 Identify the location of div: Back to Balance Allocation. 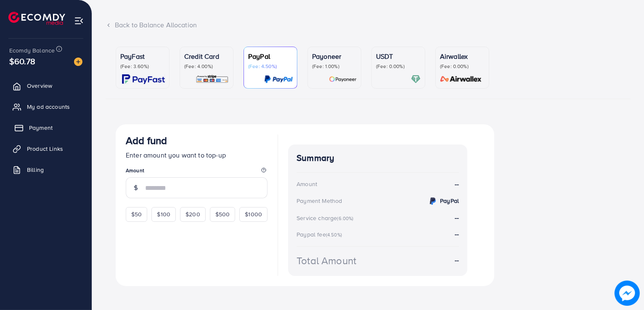
(368, 25).